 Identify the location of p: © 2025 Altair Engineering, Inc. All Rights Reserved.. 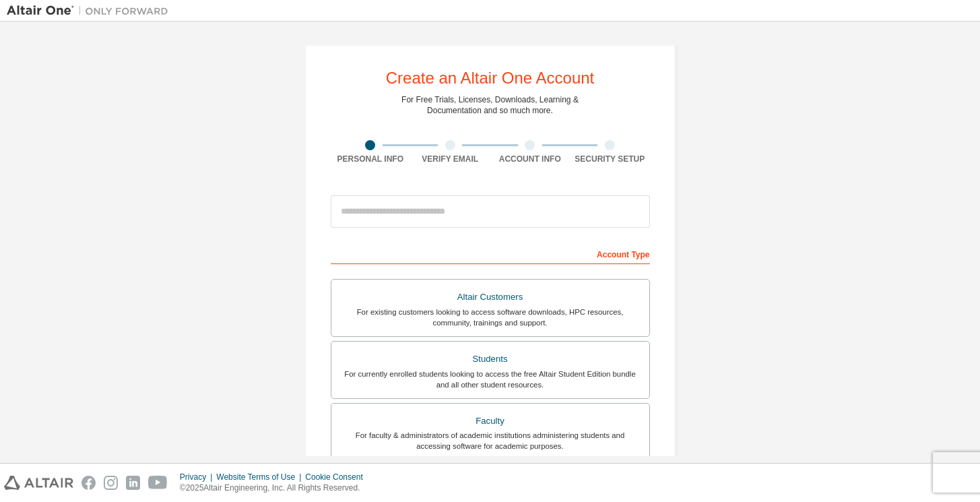
(275, 488).